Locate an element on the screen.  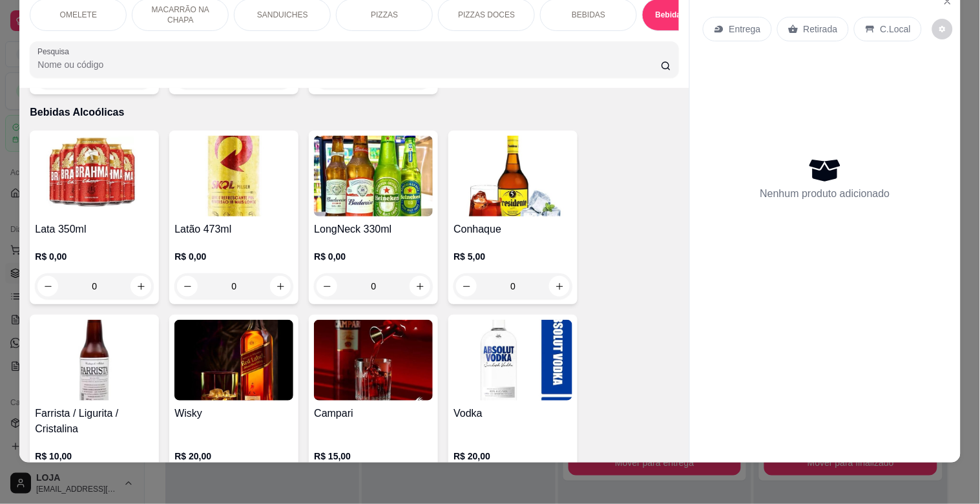
input: Pesquisa is located at coordinates (349, 65).